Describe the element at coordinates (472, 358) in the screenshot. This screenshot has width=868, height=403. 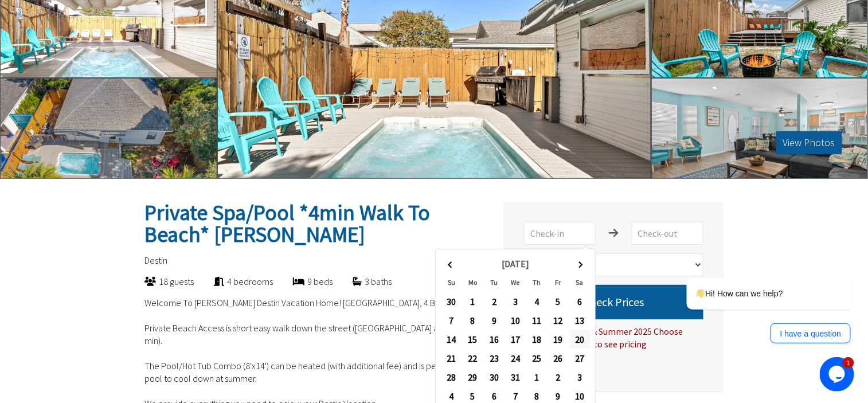
I see `td: 22` at that location.